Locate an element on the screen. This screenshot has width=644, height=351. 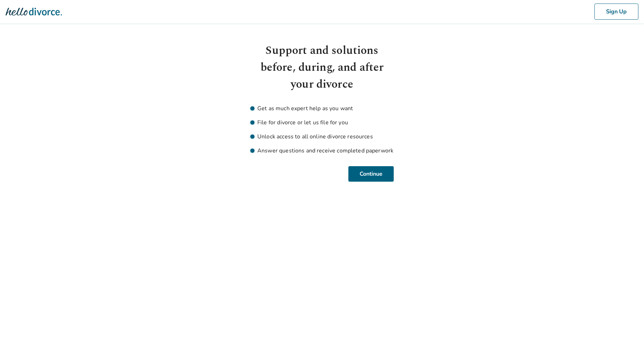
img: Hello Divorce Logo is located at coordinates (34, 12).